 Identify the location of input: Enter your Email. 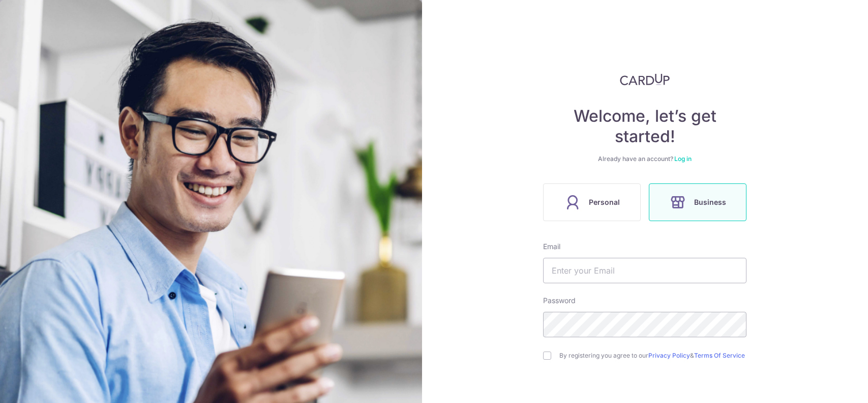
(645, 270).